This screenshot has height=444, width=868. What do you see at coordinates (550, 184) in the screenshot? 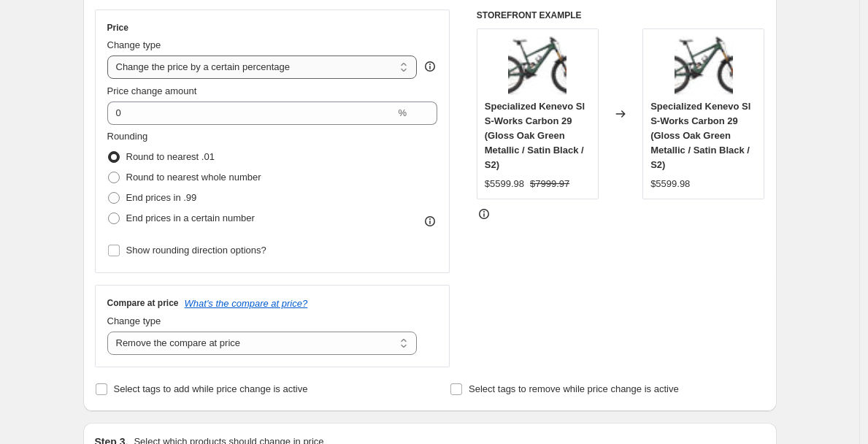
I see `strike: $7999.97` at bounding box center [550, 184].